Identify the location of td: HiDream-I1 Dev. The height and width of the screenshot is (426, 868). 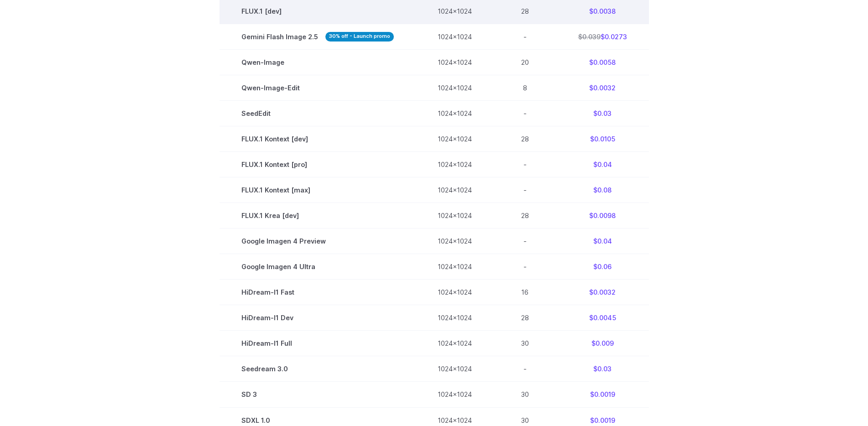
(317, 318).